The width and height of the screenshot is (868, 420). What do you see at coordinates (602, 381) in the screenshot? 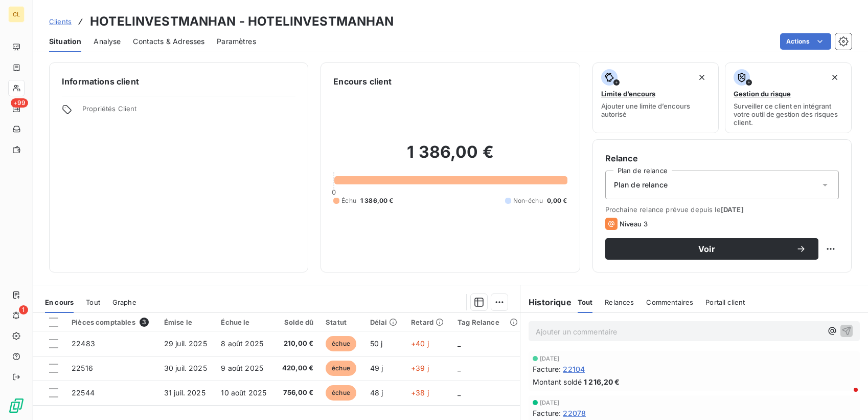
I see `span: 1 216,20 €` at bounding box center [602, 381].